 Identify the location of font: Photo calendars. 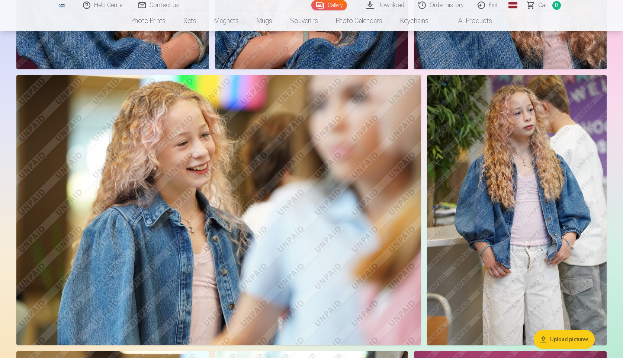
(359, 20).